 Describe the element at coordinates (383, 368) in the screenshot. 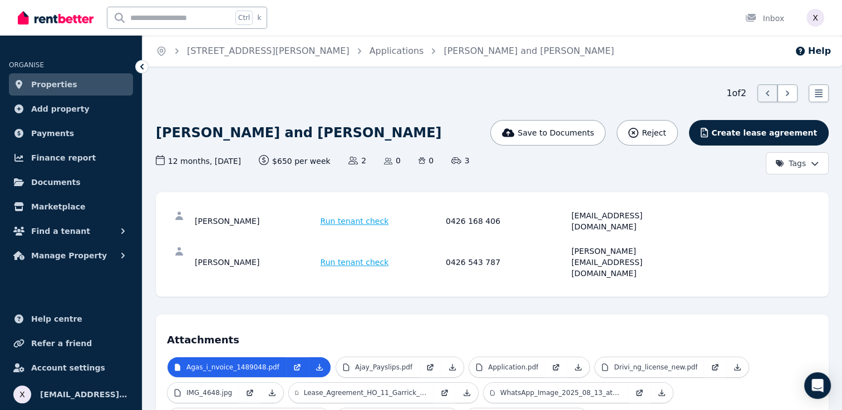

I see `p: Ajay_Payslips.pdf` at that location.